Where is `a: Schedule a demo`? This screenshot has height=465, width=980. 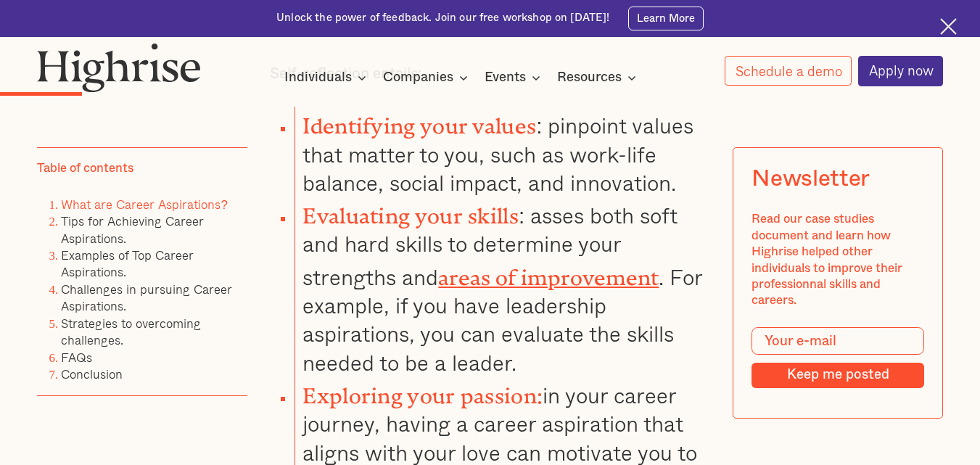 a: Schedule a demo is located at coordinates (789, 70).